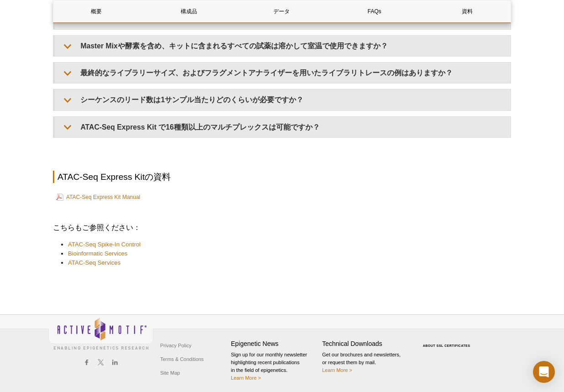 The width and height of the screenshot is (564, 392). I want to click on summary: シーケンスのリード数は1サンプル当たりどのくらいが必要ですか？, so click(283, 100).